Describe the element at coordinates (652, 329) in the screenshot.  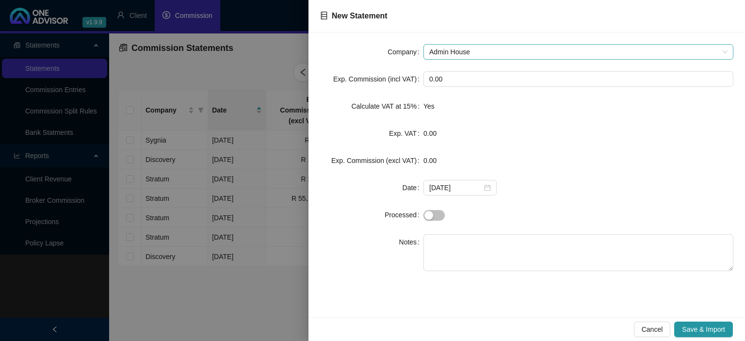
I see `button: Cancel` at that location.